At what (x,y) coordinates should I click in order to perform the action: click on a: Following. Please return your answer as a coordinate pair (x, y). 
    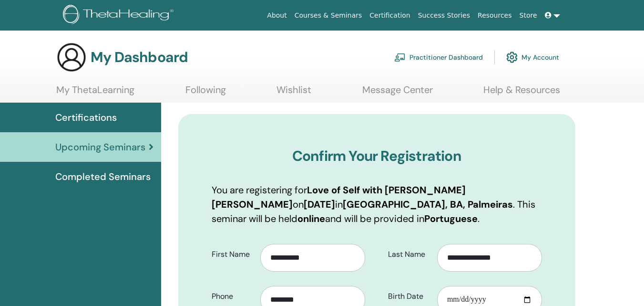
    Looking at the image, I should click on (206, 93).